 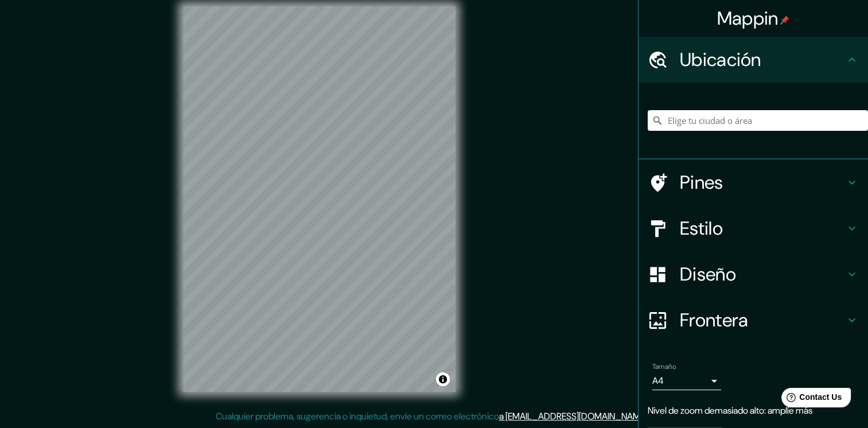 What do you see at coordinates (319, 199) in the screenshot?
I see `canvas: Mapa` at bounding box center [319, 199].